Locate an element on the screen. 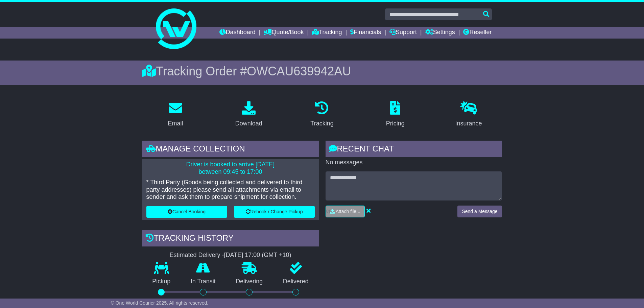 The image size is (644, 308). a: Pricing is located at coordinates (395, 114).